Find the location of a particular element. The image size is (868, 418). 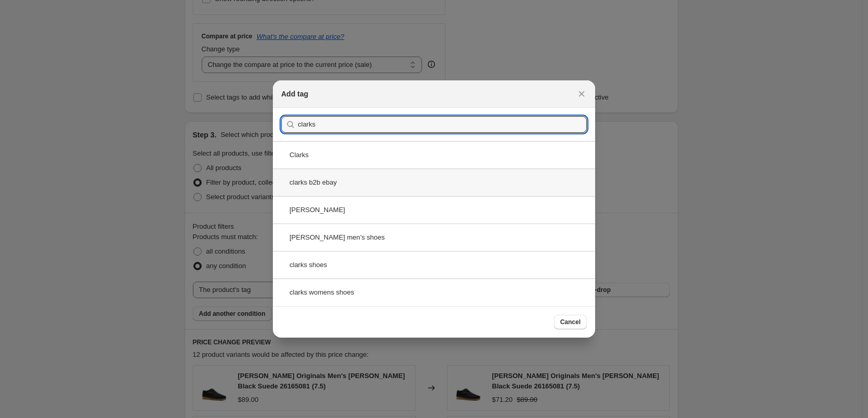

button: Cancel is located at coordinates (571, 323).